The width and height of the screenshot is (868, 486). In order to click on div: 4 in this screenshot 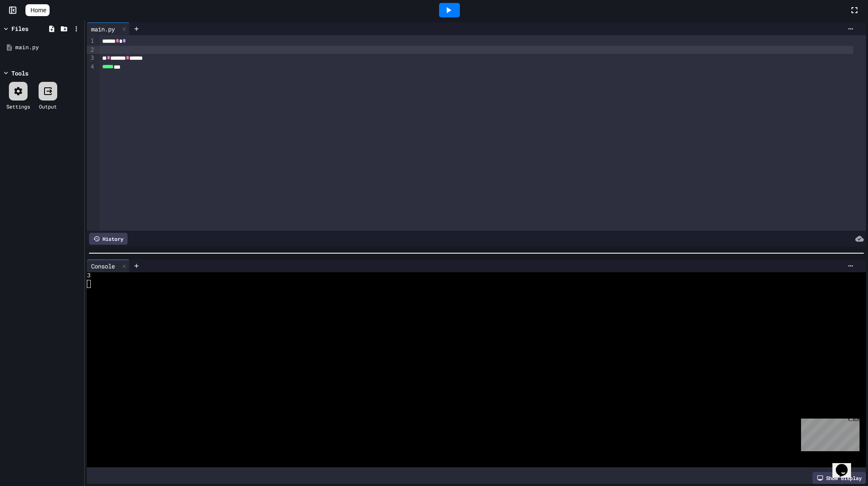, I will do `click(91, 67)`.